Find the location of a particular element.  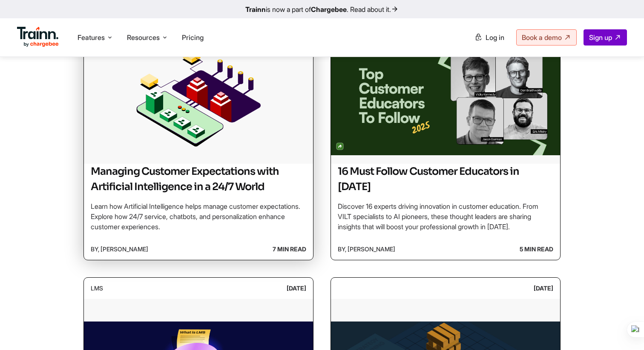

img: 16 Must Follow Customer Educators in 2025 is located at coordinates (445, 98).